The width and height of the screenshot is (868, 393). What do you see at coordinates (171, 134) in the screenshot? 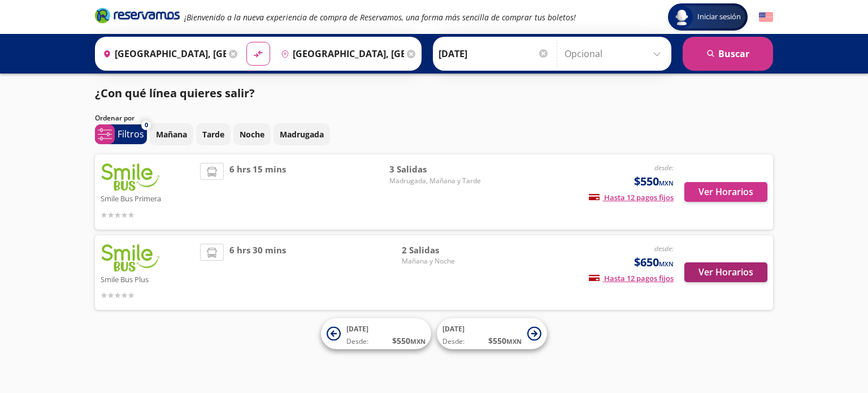
I see `button: Mañana` at bounding box center [171, 134].